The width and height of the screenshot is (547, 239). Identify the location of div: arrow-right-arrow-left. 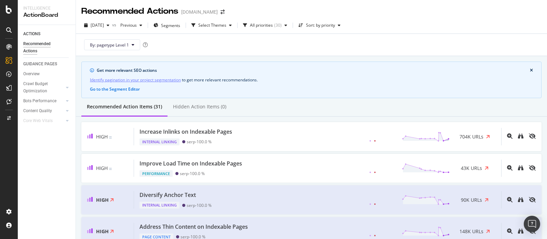
(223, 12).